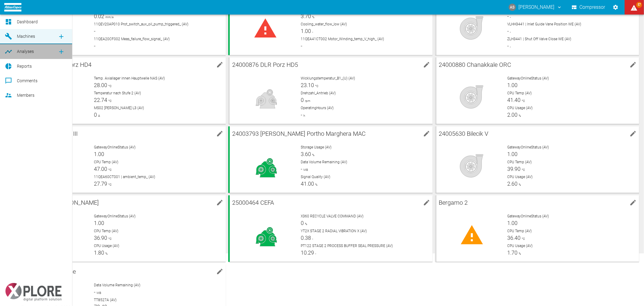  What do you see at coordinates (589, 7) in the screenshot?
I see `button: Compressor` at bounding box center [589, 7].